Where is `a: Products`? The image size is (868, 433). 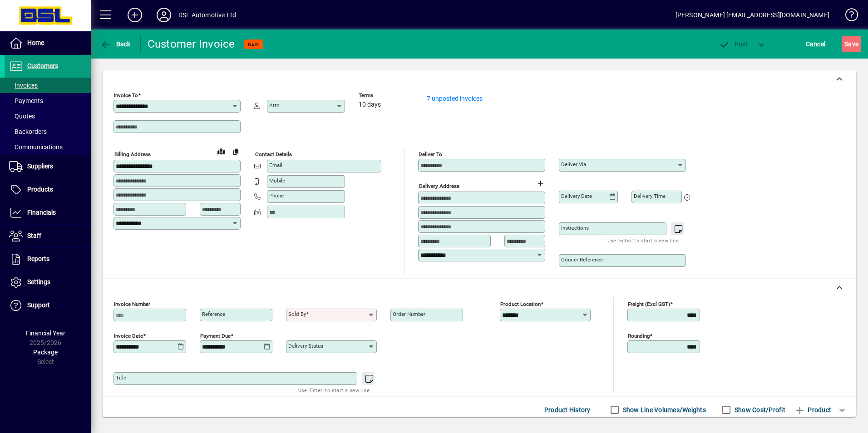 a: Products is located at coordinates (48, 190).